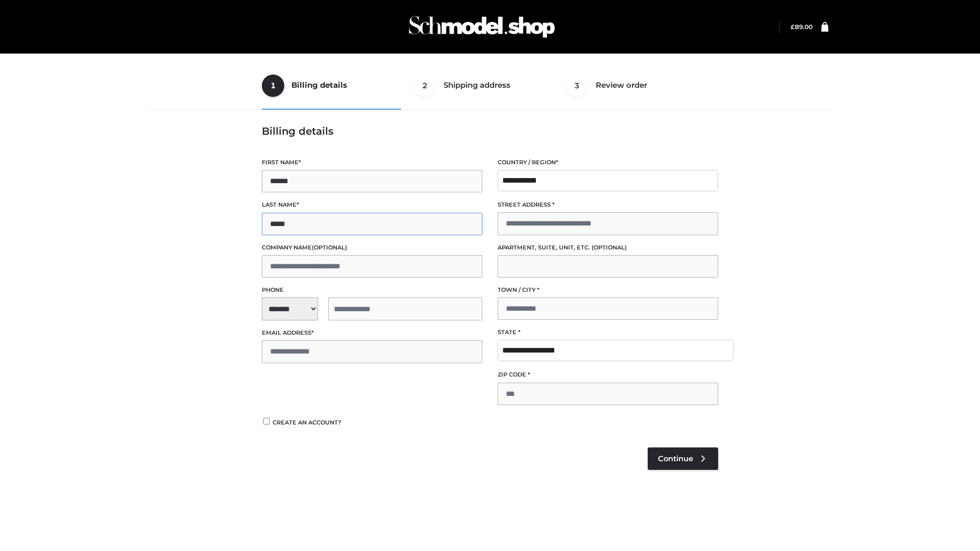  Describe the element at coordinates (608, 332) in the screenshot. I see `label: State` at that location.